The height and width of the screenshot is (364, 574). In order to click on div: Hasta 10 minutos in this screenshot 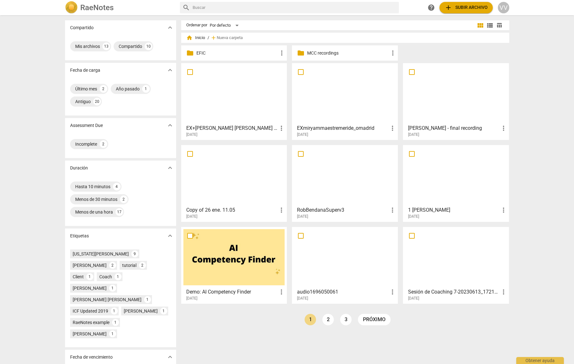, I will do `click(93, 187)`.